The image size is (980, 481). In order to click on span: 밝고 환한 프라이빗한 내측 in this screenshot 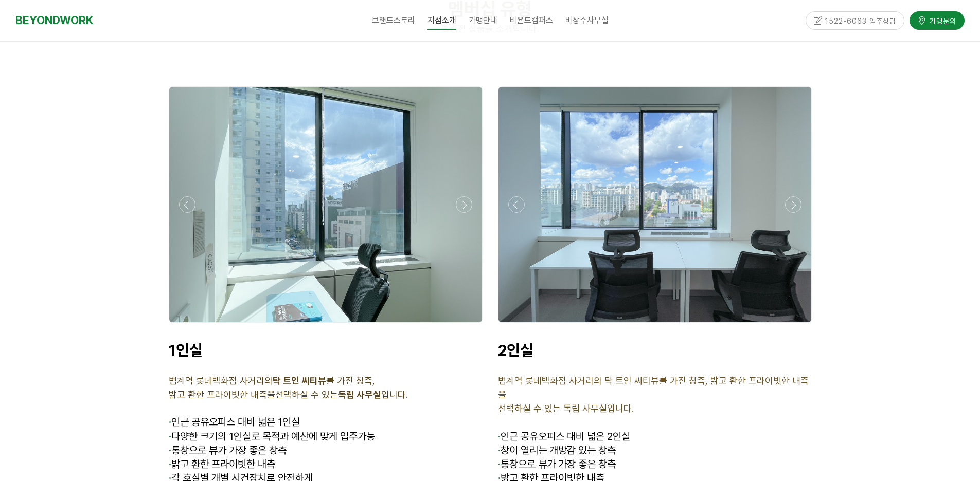, I will do `click(222, 464)`.